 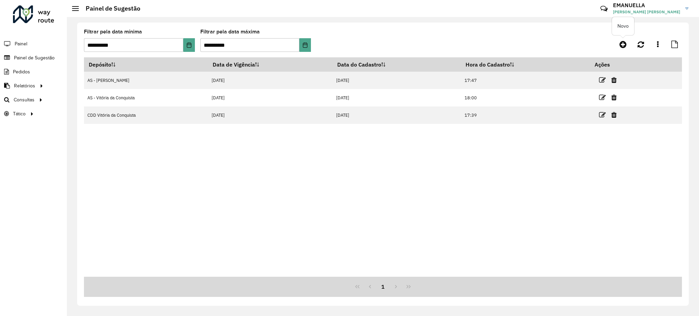 What do you see at coordinates (526, 65) in the screenshot?
I see `th: Hora do Cadastro` at bounding box center [526, 65].